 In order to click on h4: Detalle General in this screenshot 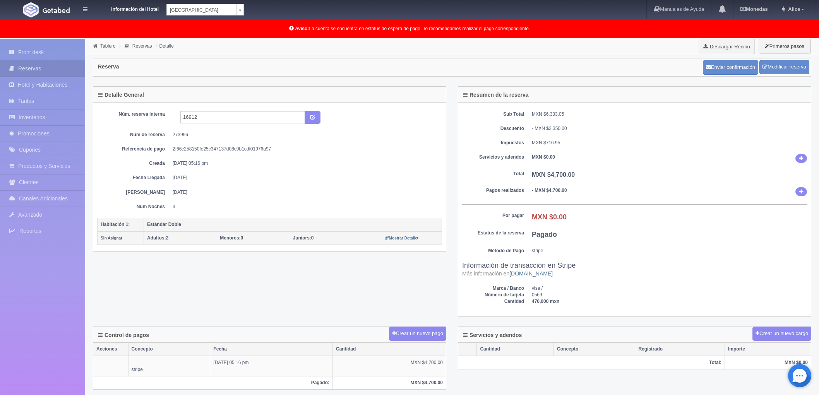, I will do `click(121, 95)`.